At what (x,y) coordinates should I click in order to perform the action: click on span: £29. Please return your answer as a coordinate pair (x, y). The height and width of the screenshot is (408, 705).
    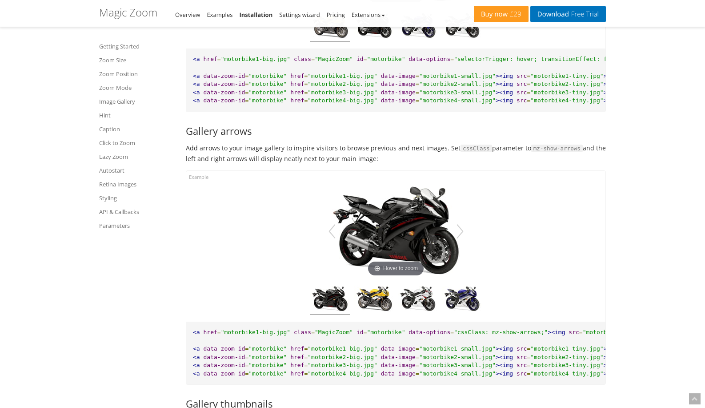
    Looking at the image, I should click on (514, 14).